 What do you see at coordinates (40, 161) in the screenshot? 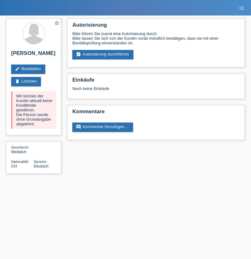
I see `span: Sprache` at bounding box center [40, 161].